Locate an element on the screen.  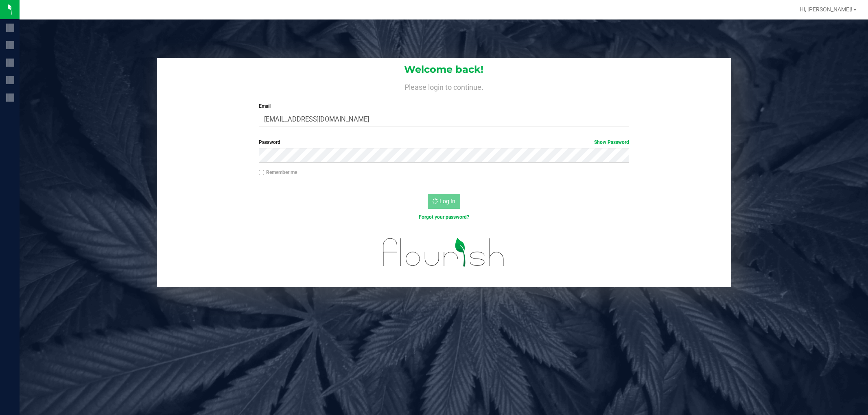
label: Remember me is located at coordinates (279, 172).